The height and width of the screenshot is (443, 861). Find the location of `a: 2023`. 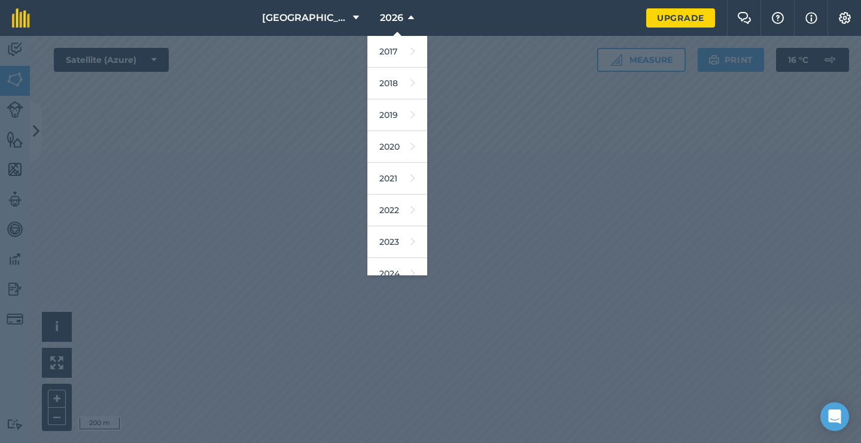

a: 2023 is located at coordinates (398, 242).